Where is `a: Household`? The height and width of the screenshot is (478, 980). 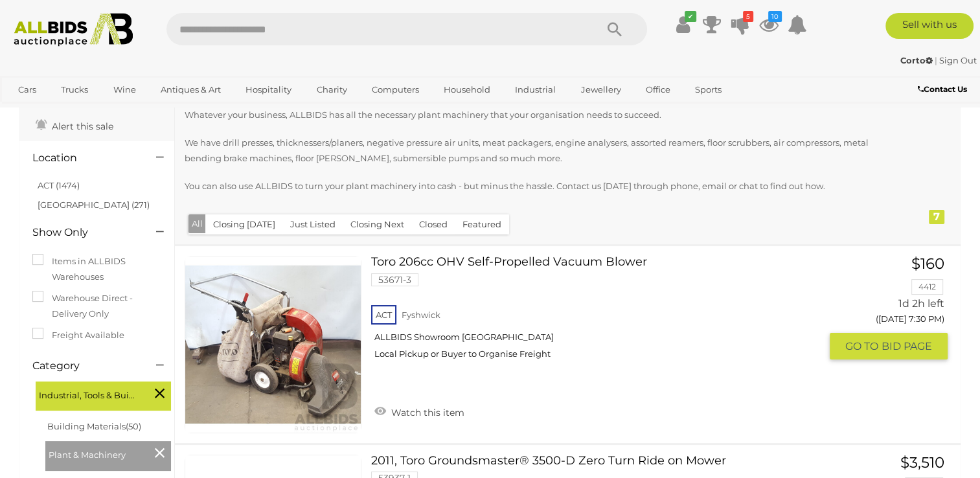 a: Household is located at coordinates (467, 89).